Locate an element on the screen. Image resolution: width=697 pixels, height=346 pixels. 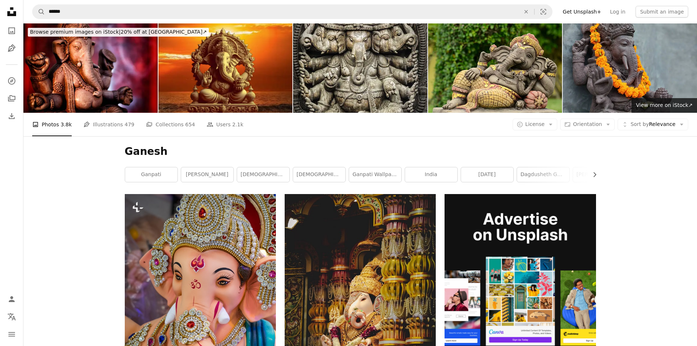
img: Lord Ganesh s Divine Presence on Ganesh Chaturthi is located at coordinates (225, 68).